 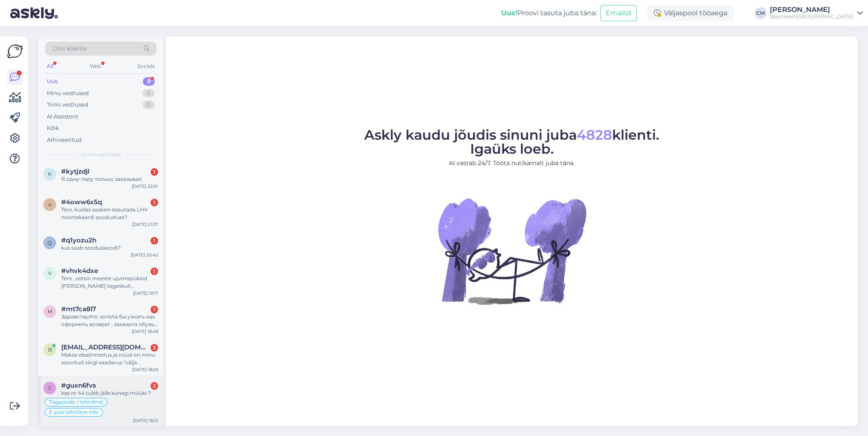 What do you see at coordinates (64, 140) in the screenshot?
I see `div: Arhiveeritud` at bounding box center [64, 140].